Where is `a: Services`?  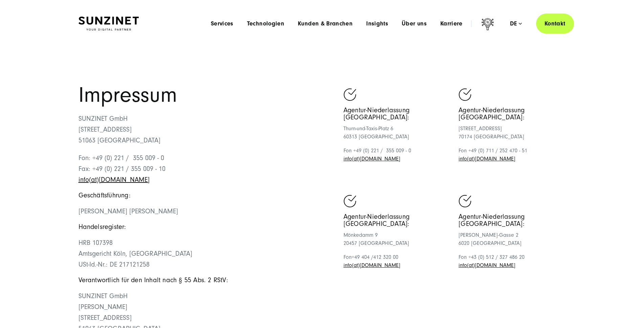 a: Services is located at coordinates (222, 24).